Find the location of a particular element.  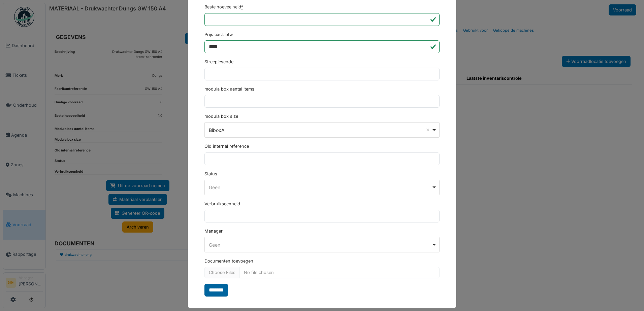

label: Bestelhoeveelheid is located at coordinates (223, 7).